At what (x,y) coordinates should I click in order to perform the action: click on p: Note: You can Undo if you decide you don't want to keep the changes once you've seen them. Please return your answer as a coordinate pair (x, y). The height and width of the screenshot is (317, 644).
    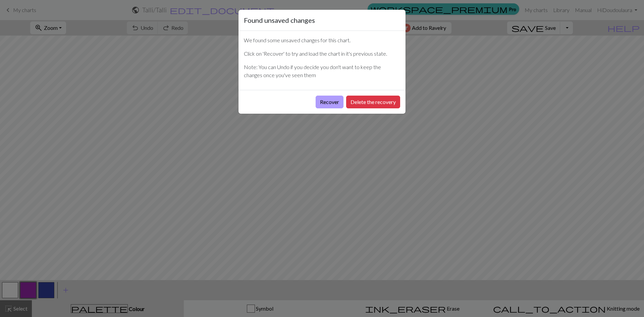
    Looking at the image, I should click on (322, 71).